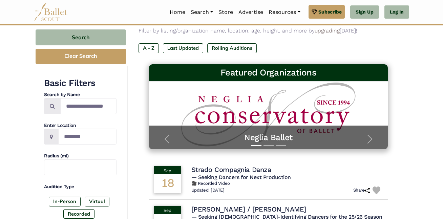 Image resolution: width=443 pixels, height=219 pixels. Describe the element at coordinates (231, 170) in the screenshot. I see `h4: Strado Compagnia Danza` at that location.